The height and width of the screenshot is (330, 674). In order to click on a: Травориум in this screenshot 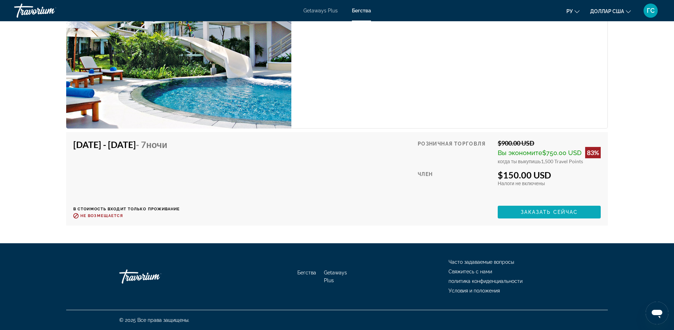, I will do `click(50, 11)`.